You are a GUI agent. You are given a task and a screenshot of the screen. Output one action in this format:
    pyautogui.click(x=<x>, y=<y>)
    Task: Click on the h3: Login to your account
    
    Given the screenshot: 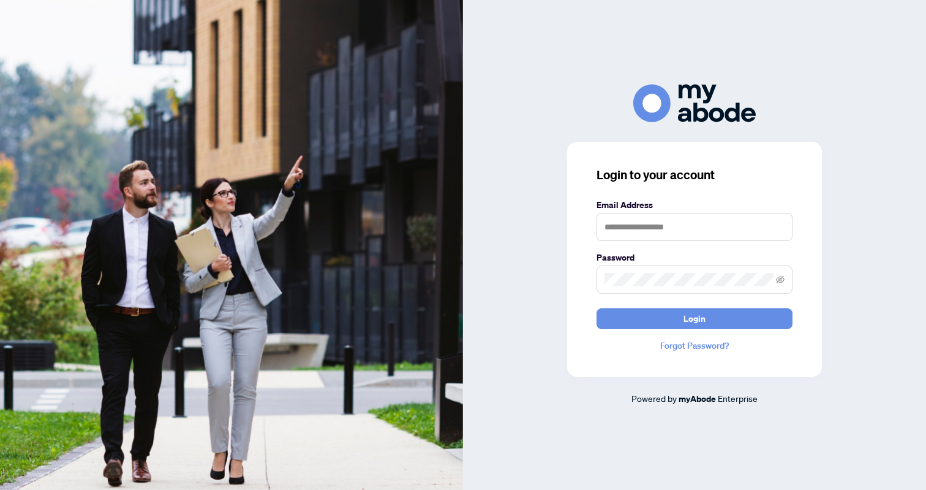 What is the action you would take?
    pyautogui.click(x=694, y=175)
    